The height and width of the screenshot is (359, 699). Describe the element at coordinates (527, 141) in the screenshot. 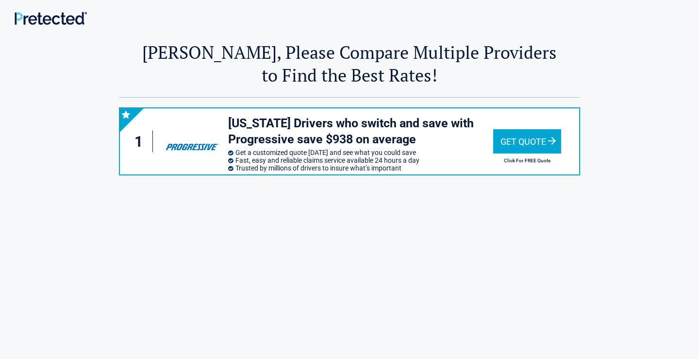

I see `div: Get Quote` at that location.